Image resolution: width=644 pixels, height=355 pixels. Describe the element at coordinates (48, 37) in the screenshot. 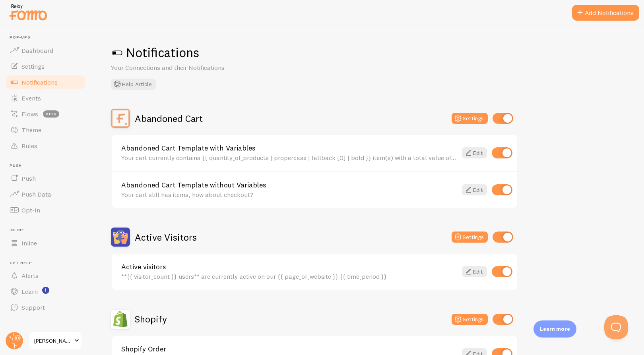

I see `span: Pop-ups` at that location.